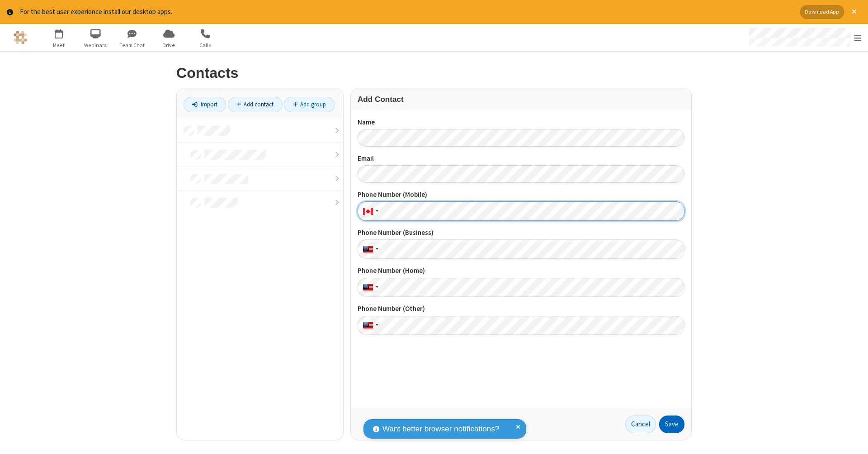 This screenshot has width=868, height=454. I want to click on label: Phone Number (Business), so click(521, 232).